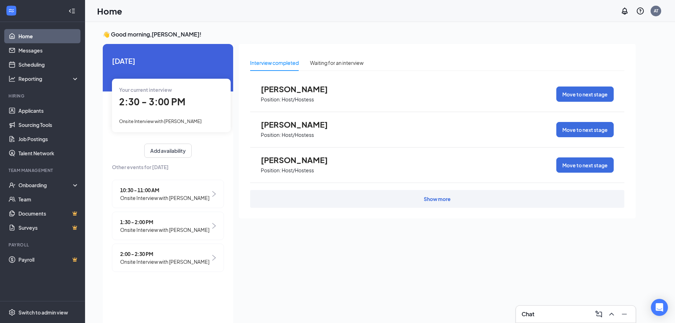  What do you see at coordinates (43, 170) in the screenshot?
I see `div: Team Management` at bounding box center [43, 170].